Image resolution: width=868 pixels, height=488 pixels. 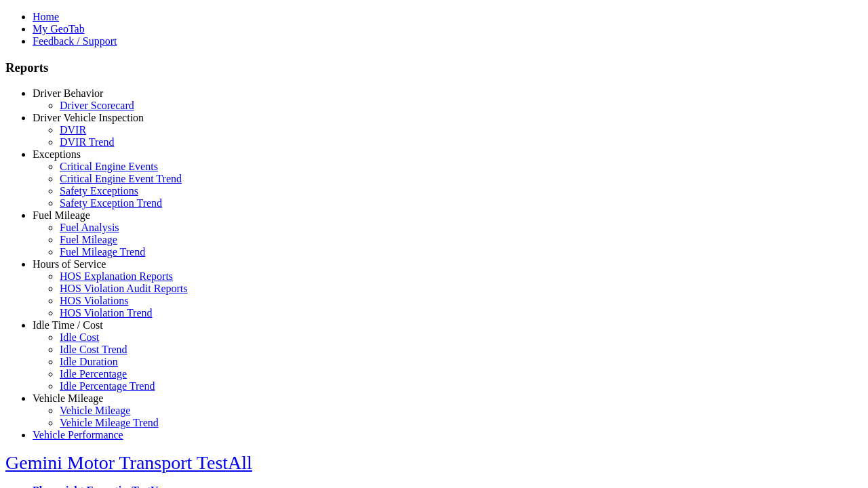 I want to click on a: My GeoTab, so click(x=59, y=29).